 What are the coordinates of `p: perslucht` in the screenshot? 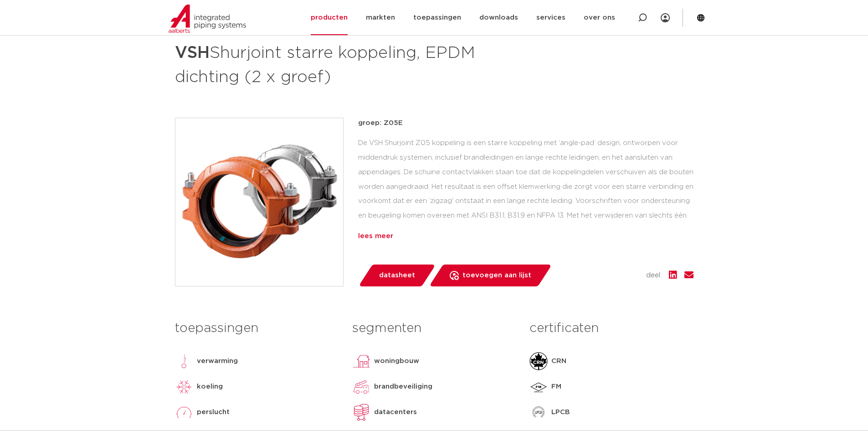 It's located at (213, 412).